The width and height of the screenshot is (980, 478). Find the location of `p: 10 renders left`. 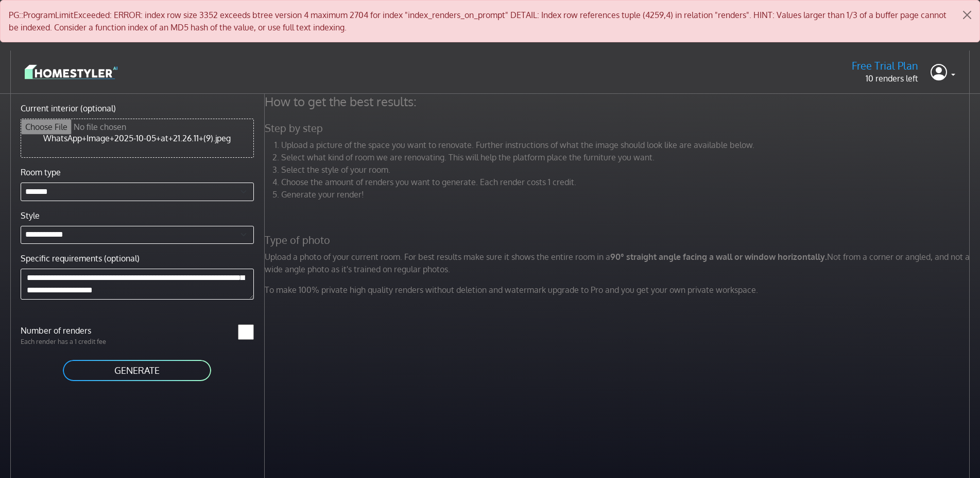

p: 10 renders left is located at coordinates (885, 78).